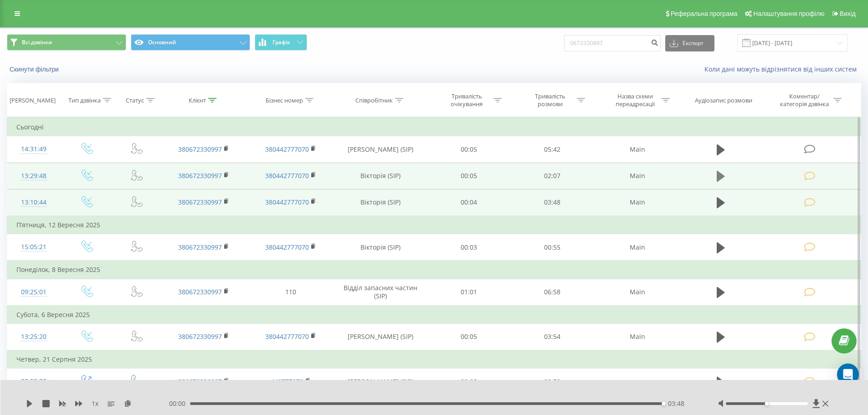  What do you see at coordinates (66, 42) in the screenshot?
I see `button: Всі дзвінки` at bounding box center [66, 42].